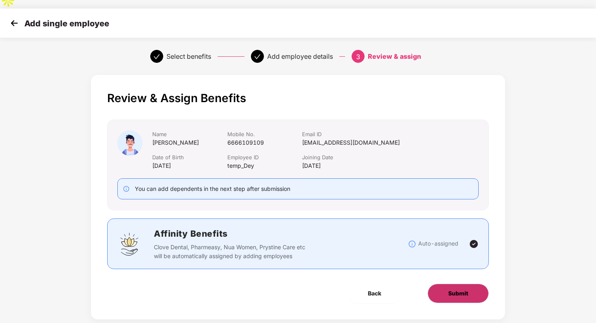 The image size is (596, 323). What do you see at coordinates (190, 134) in the screenshot?
I see `div: Name` at bounding box center [190, 134].